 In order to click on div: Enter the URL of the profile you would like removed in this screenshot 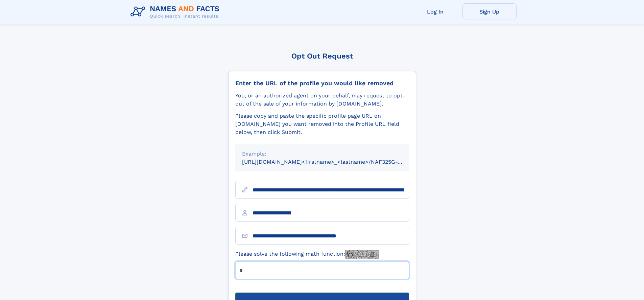, I will do `click(322, 83)`.